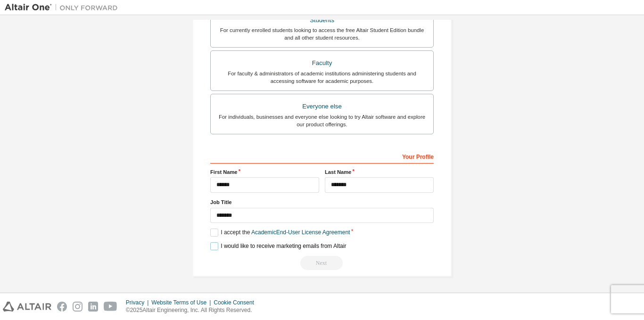 The height and width of the screenshot is (320, 644). I want to click on p: © 2025 Altair Engineering, Inc. All Rights Reserved., so click(193, 311).